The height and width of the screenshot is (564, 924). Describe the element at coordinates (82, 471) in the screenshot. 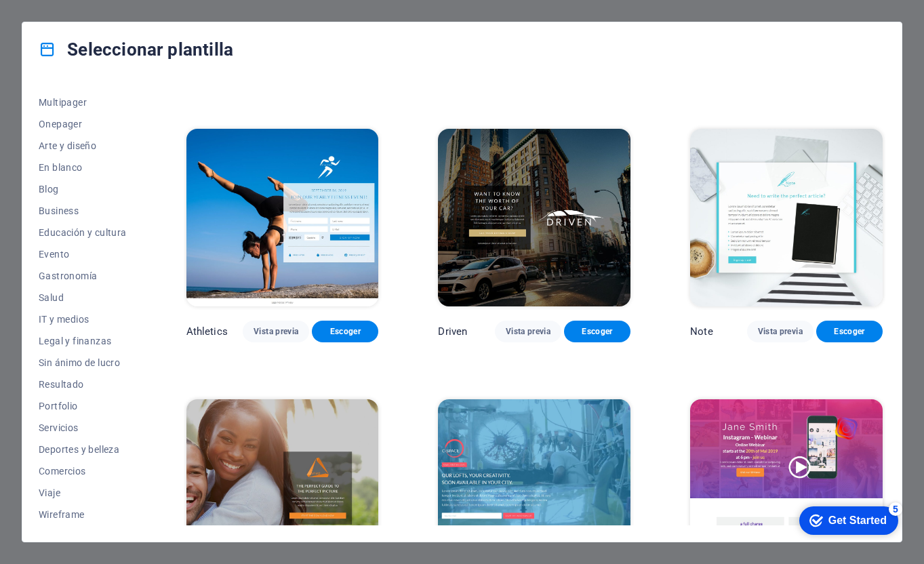

I see `button: Comercios` at that location.